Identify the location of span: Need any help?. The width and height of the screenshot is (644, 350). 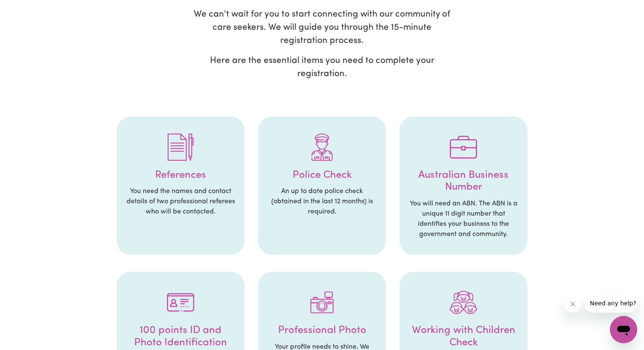
(28, 10).